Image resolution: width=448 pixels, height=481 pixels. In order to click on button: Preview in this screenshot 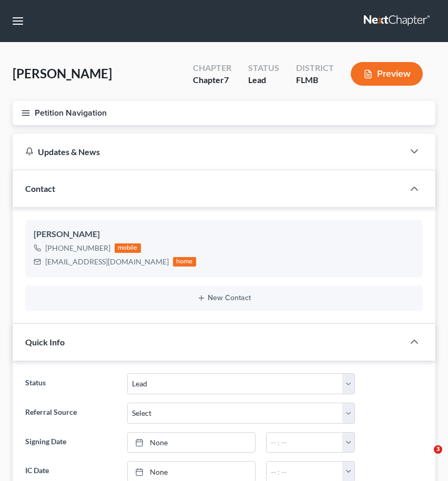, I will do `click(387, 73)`.